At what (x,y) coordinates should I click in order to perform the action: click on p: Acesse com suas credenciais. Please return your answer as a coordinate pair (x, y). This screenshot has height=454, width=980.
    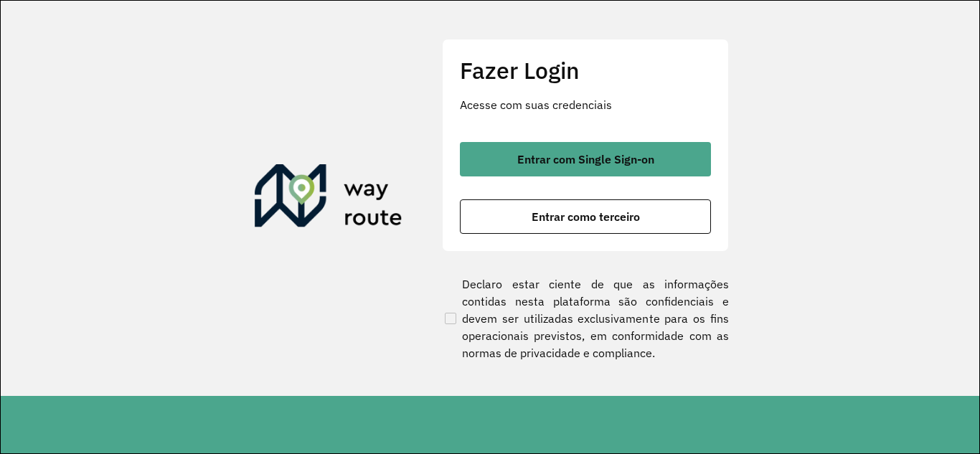
    Looking at the image, I should click on (585, 104).